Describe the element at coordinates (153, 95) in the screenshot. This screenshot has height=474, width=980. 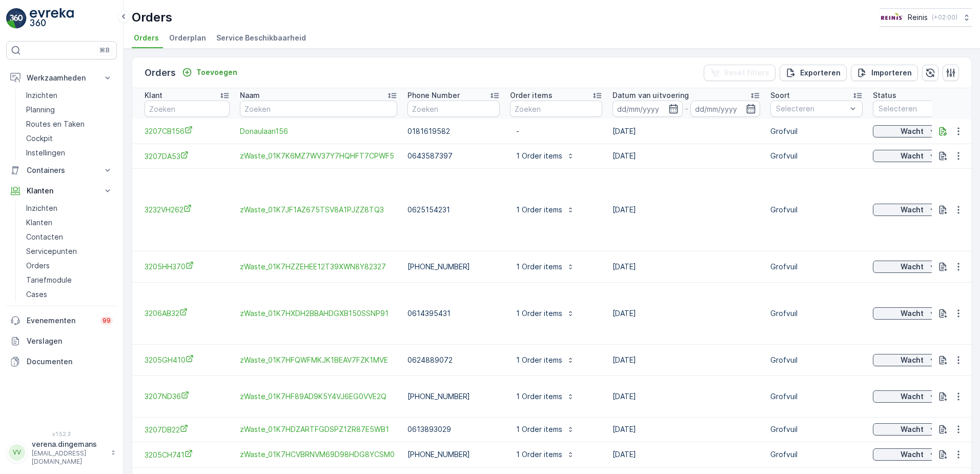
I see `p: Klant` at that location.